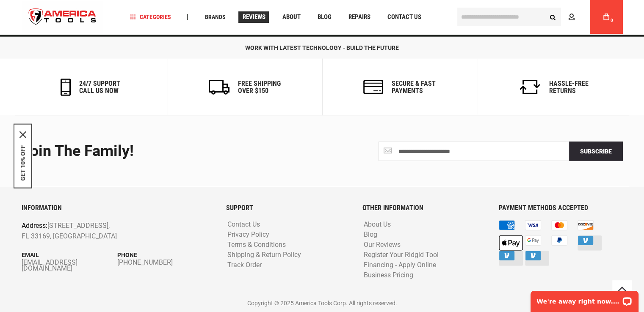 The image size is (644, 312). Describe the element at coordinates (322, 303) in the screenshot. I see `p: Copyright © 2025 America Tools Corp. All rights reserved.` at that location.